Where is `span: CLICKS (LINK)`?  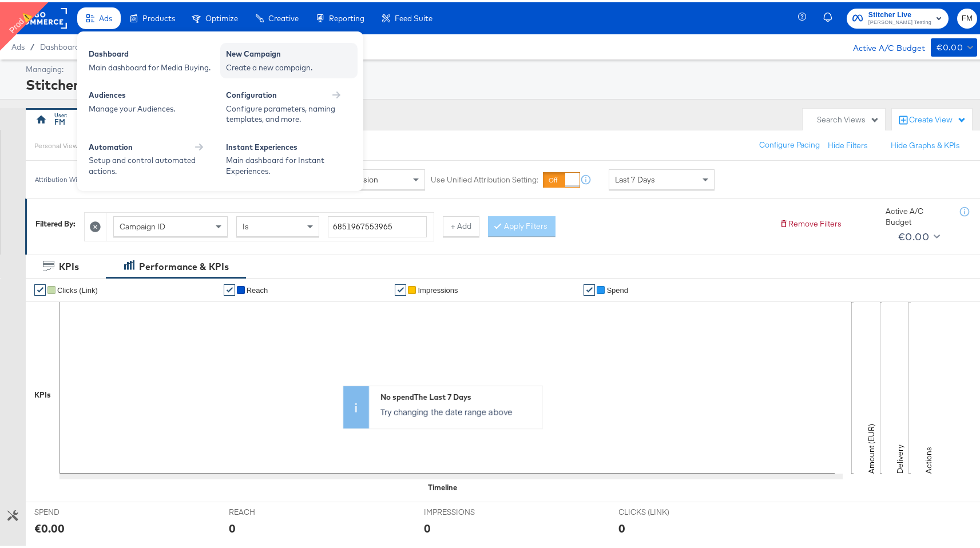 span: CLICKS (LINK) is located at coordinates (662, 509).